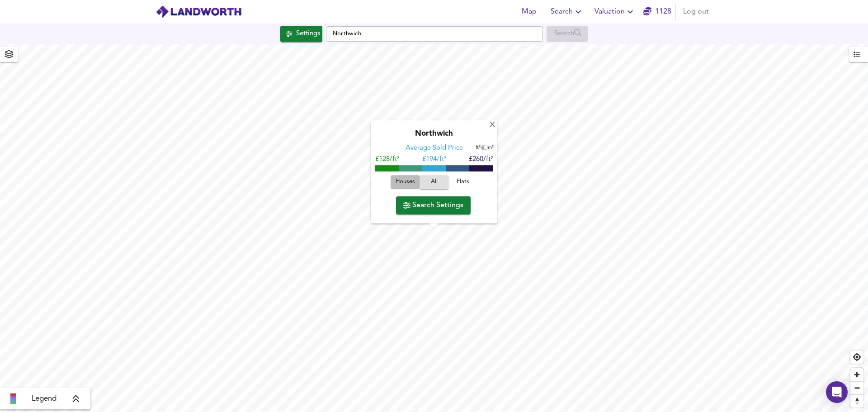  I want to click on button: Search Settings, so click(433, 205).